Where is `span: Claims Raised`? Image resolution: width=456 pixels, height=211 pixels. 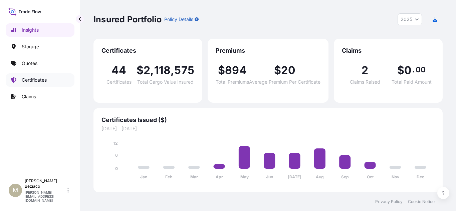
span: Claims Raised is located at coordinates (365, 82).